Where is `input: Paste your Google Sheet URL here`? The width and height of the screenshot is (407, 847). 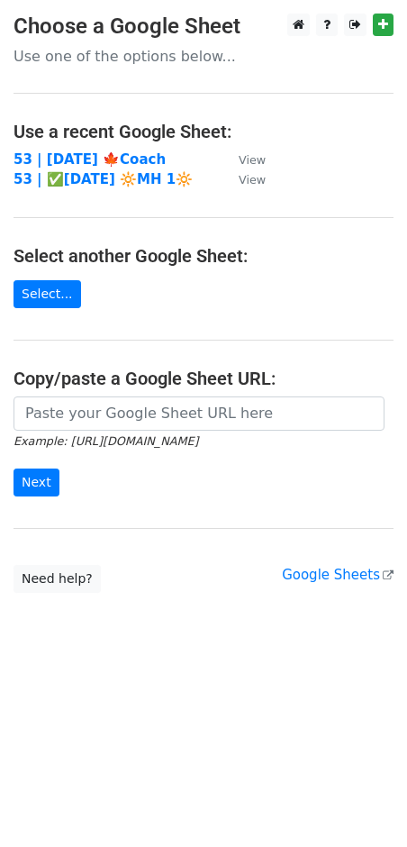 input: Paste your Google Sheet URL here is located at coordinates (199, 413).